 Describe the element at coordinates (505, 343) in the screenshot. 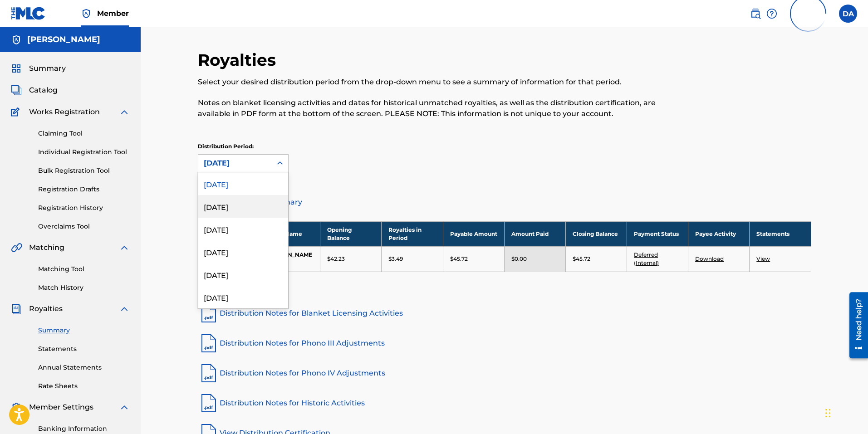

I see `a: Distribution Notes for Phono III Adjustments` at that location.